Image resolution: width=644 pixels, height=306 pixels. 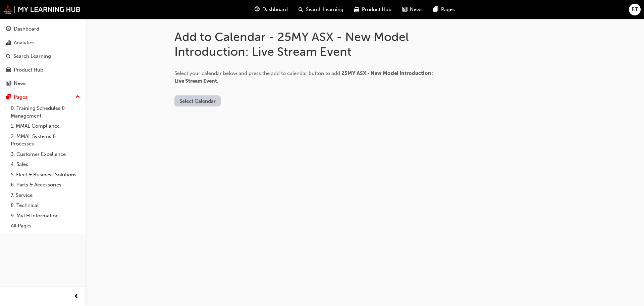 I want to click on a: News, so click(x=43, y=83).